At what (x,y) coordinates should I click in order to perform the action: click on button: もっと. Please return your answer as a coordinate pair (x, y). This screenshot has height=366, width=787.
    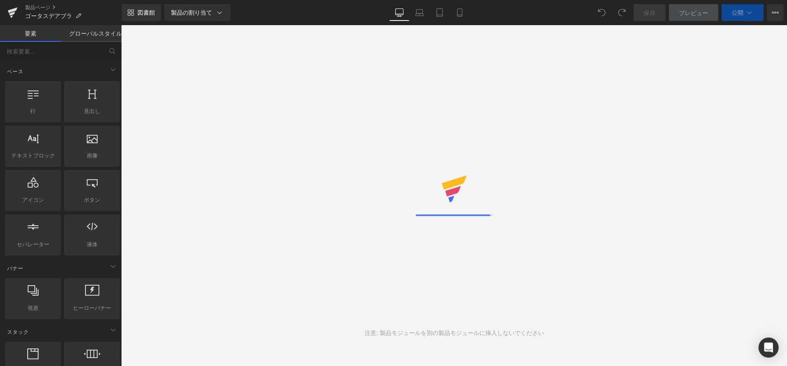
    Looking at the image, I should click on (775, 13).